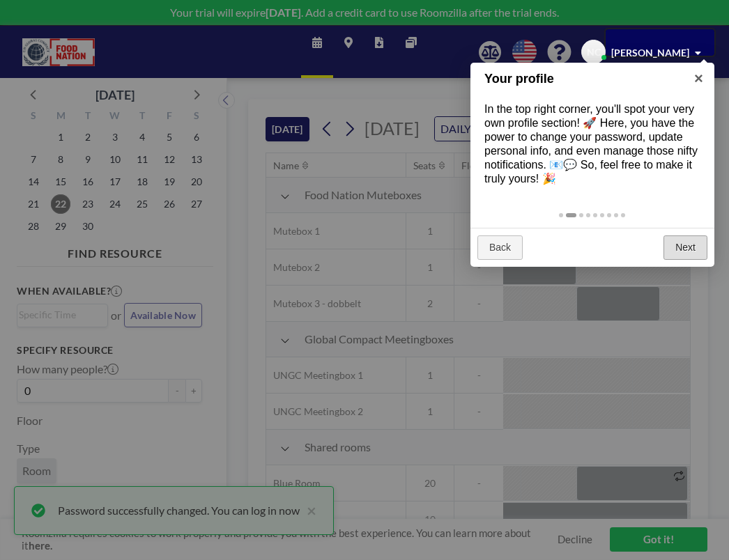 The height and width of the screenshot is (560, 729). I want to click on div: In the top right corner, you'll spot your very own profile section! 🚀 Here, you have the power to..., so click(592, 144).